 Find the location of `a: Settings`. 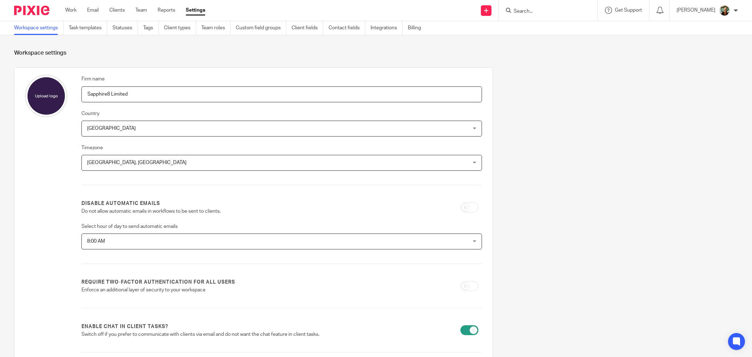

a: Settings is located at coordinates (195, 10).